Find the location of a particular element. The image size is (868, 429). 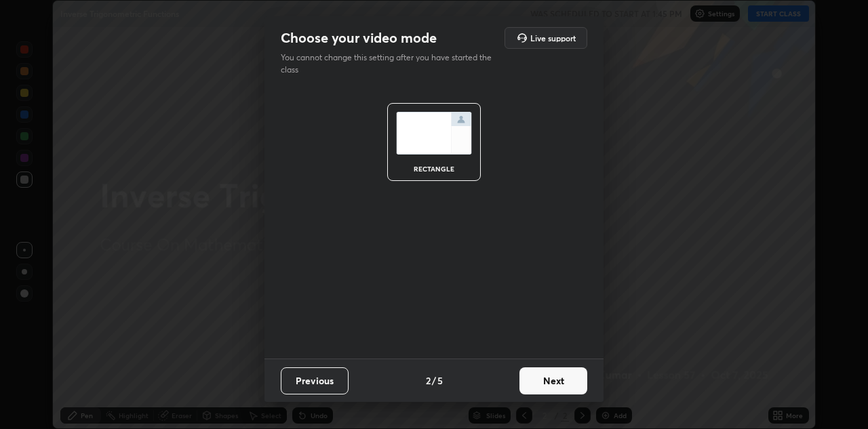

p: You cannot change this setting after you have started the class is located at coordinates (390, 64).